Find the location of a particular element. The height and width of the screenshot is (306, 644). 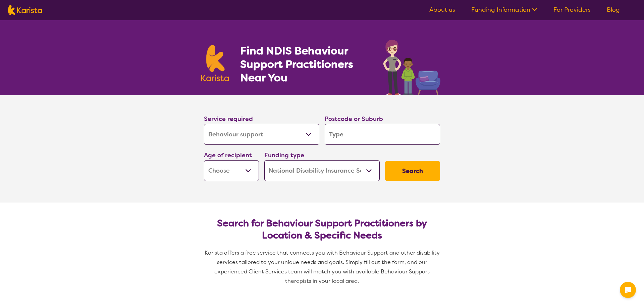

label: Age of recipient is located at coordinates (228, 155).